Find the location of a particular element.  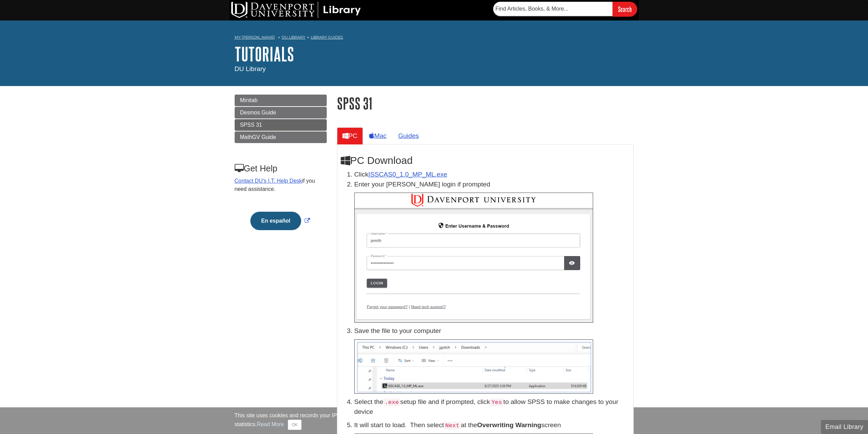

span: MathGV Guide is located at coordinates (258, 137).